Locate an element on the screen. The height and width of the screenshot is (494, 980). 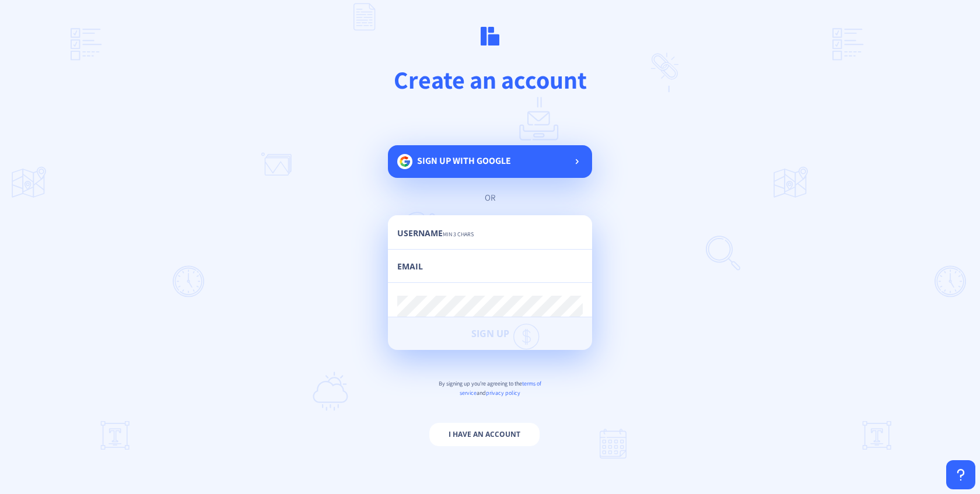
span: Sign Up is located at coordinates (490, 333).